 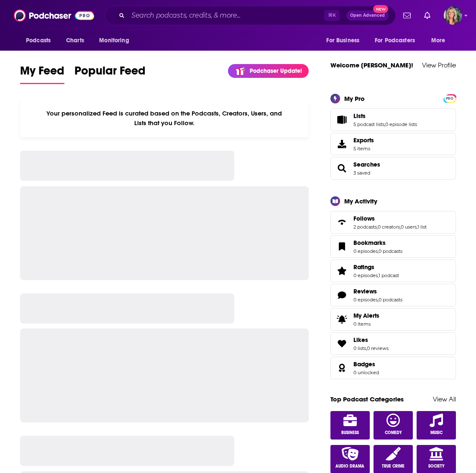 What do you see at coordinates (114, 40) in the screenshot?
I see `span: Monitoring` at bounding box center [114, 40].